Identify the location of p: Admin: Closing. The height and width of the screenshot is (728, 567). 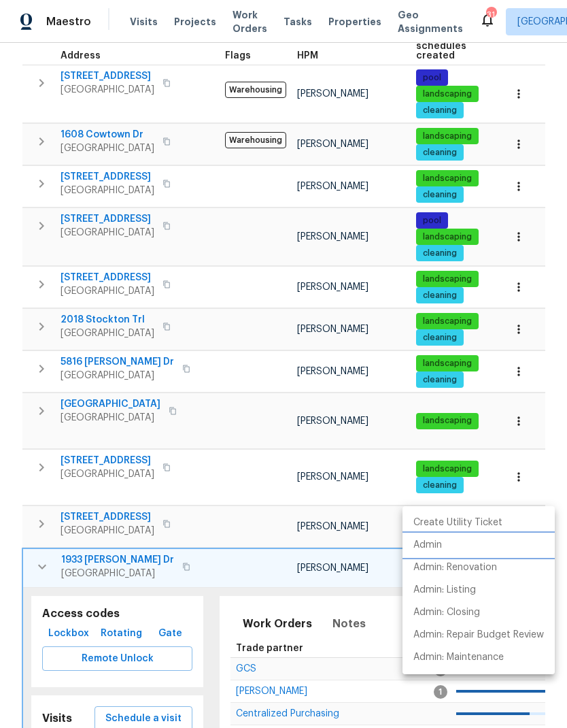
(447, 612).